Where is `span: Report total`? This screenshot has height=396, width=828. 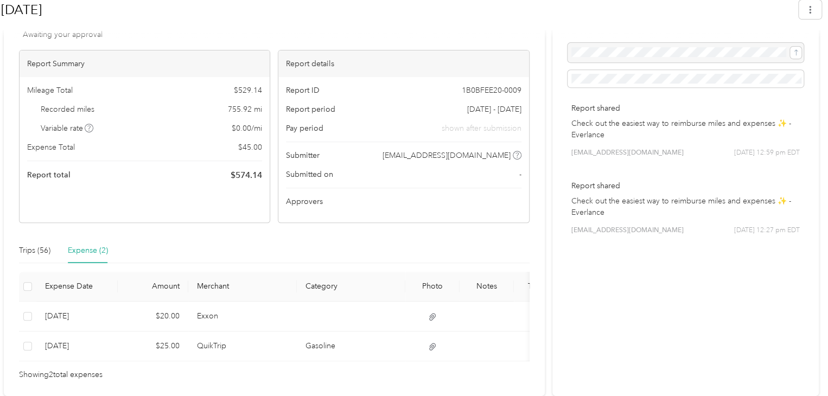 span: Report total is located at coordinates (49, 175).